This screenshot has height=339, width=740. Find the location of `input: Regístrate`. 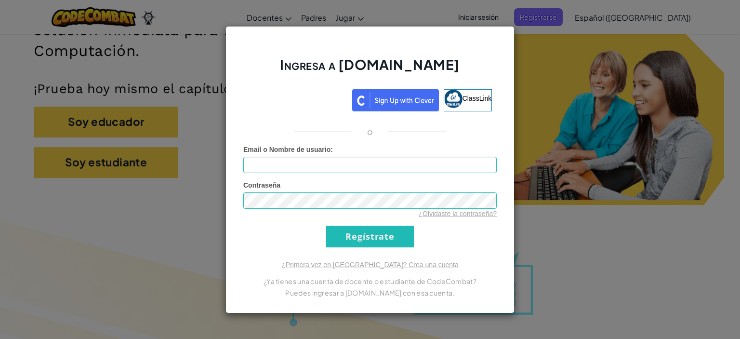

input: Regístrate is located at coordinates (370, 236).